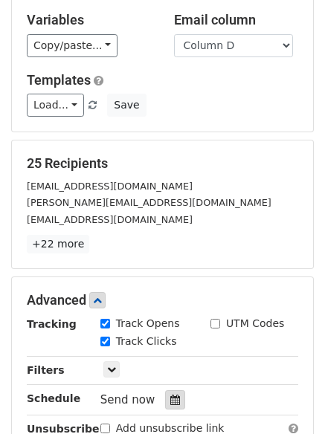  Describe the element at coordinates (236, 20) in the screenshot. I see `h5: Email column` at that location.